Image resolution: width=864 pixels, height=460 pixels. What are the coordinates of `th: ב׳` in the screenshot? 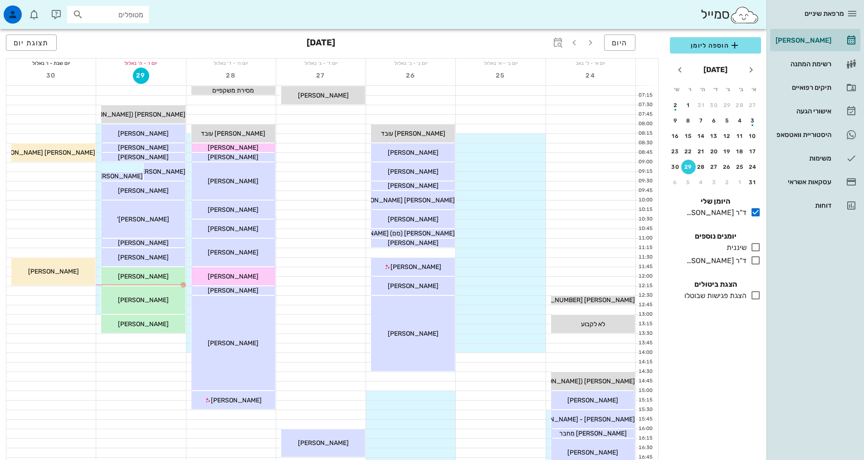 It's located at (741, 89).